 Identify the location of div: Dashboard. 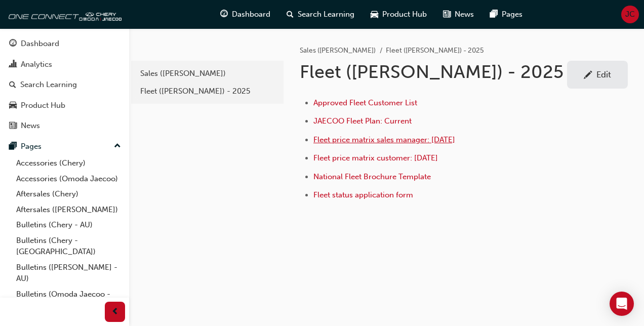
(40, 43).